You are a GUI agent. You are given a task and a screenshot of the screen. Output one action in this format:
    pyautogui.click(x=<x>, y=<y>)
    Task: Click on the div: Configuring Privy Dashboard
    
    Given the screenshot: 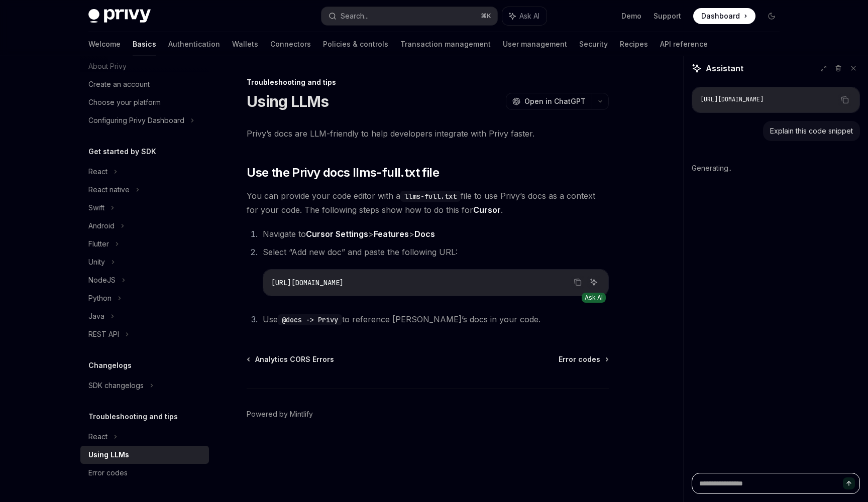 What is the action you would take?
    pyautogui.click(x=136, y=121)
    